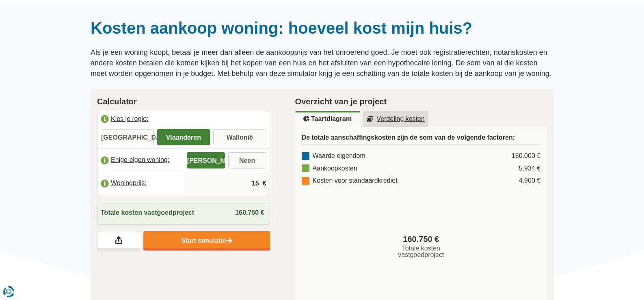  Describe the element at coordinates (421, 102) in the screenshot. I see `h2: Overzicht van je project` at that location.